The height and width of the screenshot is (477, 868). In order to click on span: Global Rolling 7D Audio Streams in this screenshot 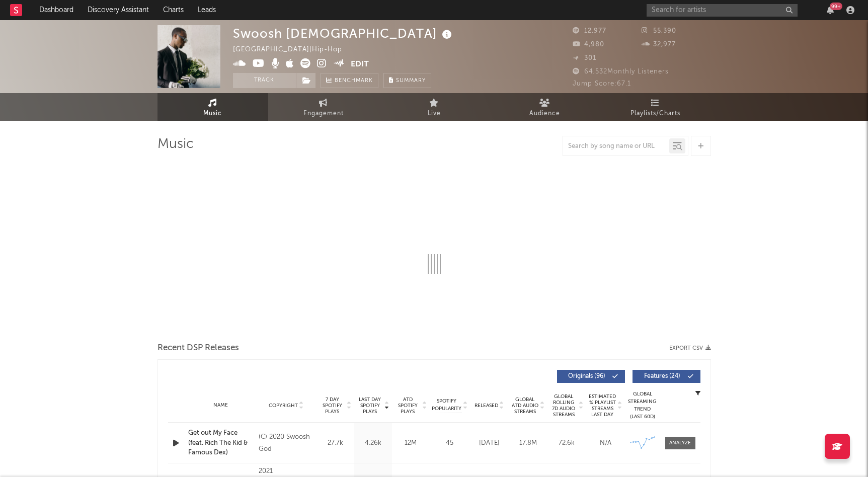, I will do `click(563, 405)`.